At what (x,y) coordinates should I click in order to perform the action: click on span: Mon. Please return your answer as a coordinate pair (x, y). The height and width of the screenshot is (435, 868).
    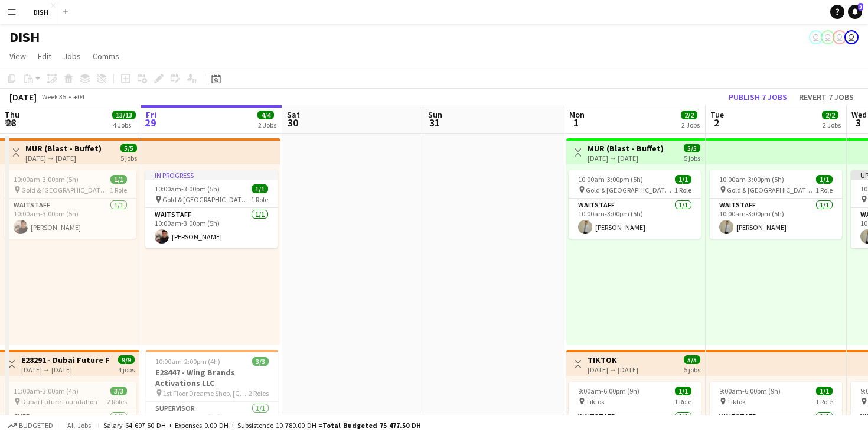
    Looking at the image, I should click on (577, 114).